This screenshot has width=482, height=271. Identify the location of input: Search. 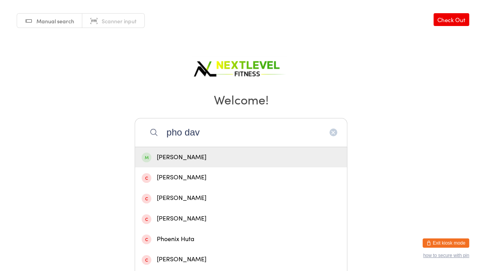
(241, 132).